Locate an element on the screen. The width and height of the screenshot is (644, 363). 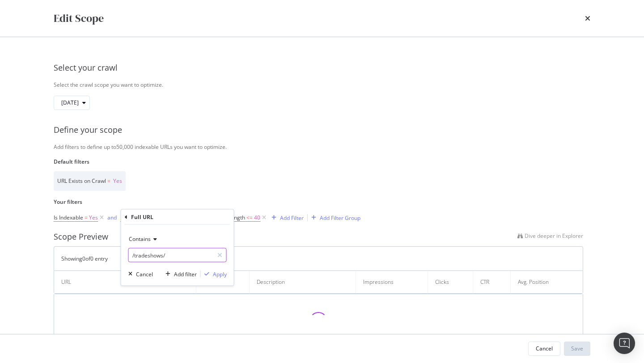
button: Apply is located at coordinates (214, 274).